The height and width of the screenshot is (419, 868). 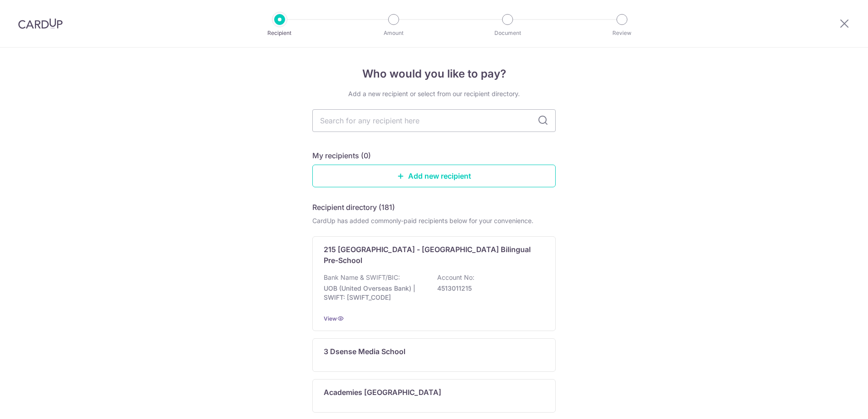 I want to click on a: Add new recipient, so click(x=434, y=176).